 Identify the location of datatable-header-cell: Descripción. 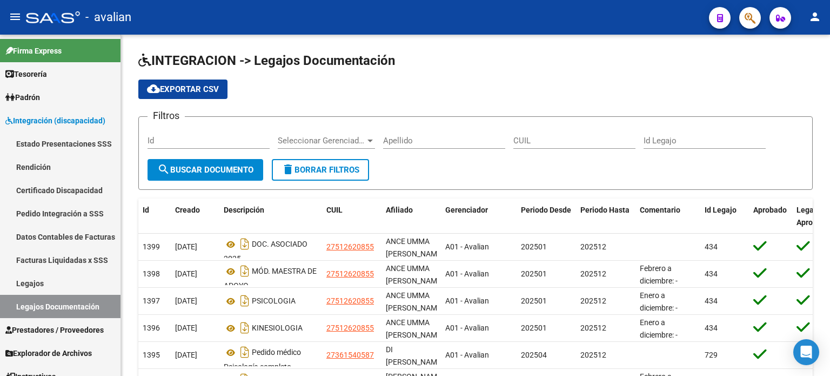
(271, 216).